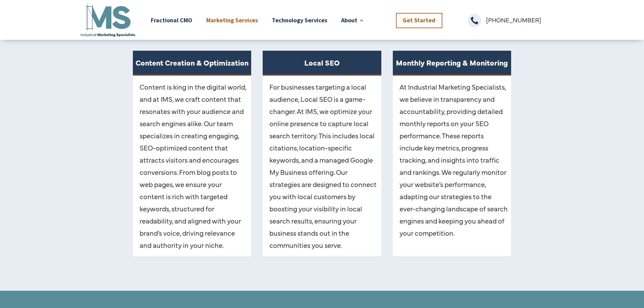 The image size is (644, 308). What do you see at coordinates (232, 20) in the screenshot?
I see `a: Marketing Services` at bounding box center [232, 20].